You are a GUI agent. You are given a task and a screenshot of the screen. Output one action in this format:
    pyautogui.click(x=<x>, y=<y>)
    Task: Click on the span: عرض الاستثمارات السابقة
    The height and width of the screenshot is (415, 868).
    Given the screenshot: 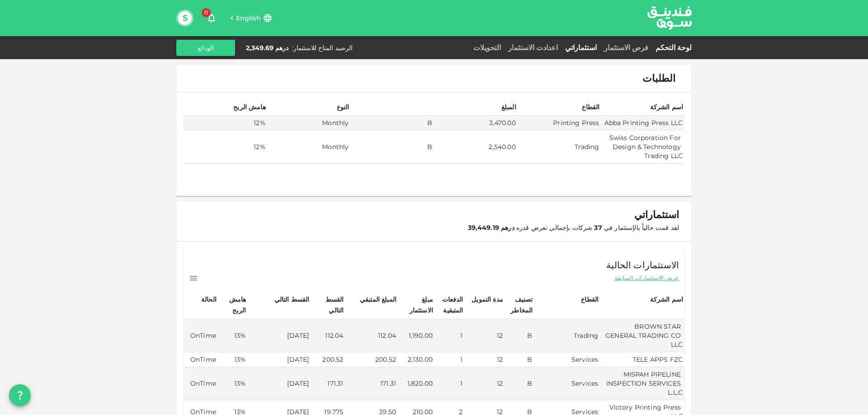 What is the action you would take?
    pyautogui.click(x=646, y=278)
    